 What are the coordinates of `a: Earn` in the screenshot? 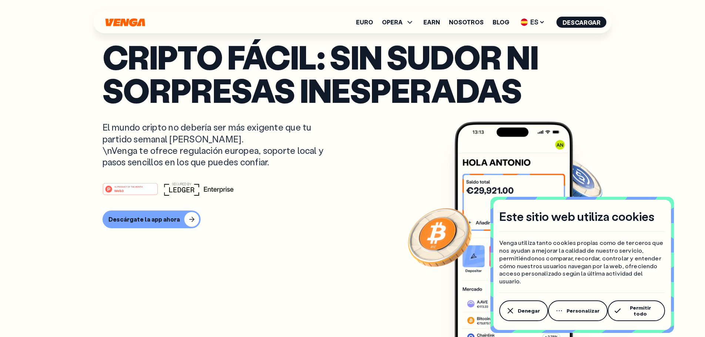 It's located at (432, 22).